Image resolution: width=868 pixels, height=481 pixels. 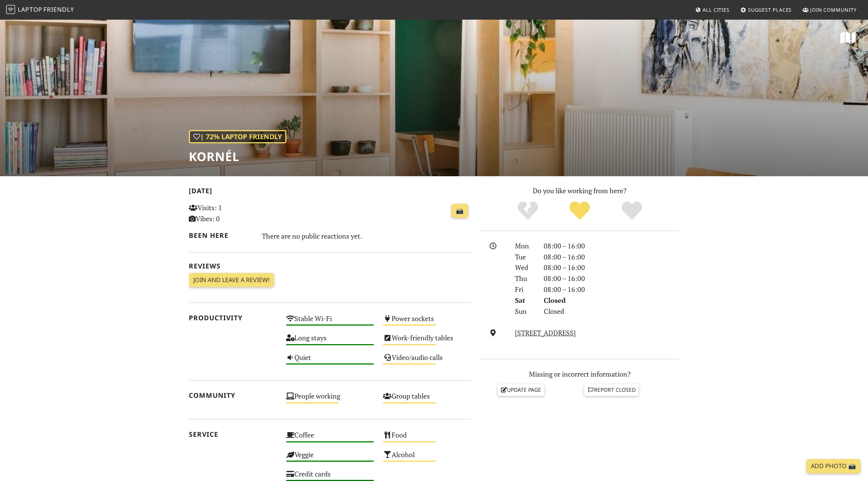 I want to click on div: There are no public reactions yet., so click(x=367, y=236).